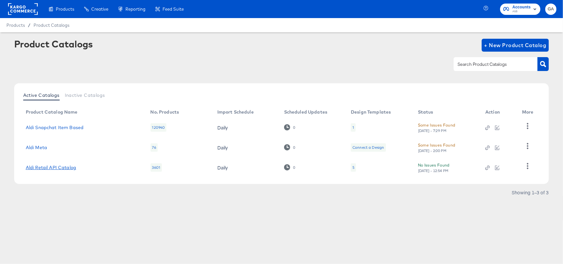 Image resolution: width=563 pixels, height=264 pixels. I want to click on div: Showing 1–3 of 3, so click(530, 192).